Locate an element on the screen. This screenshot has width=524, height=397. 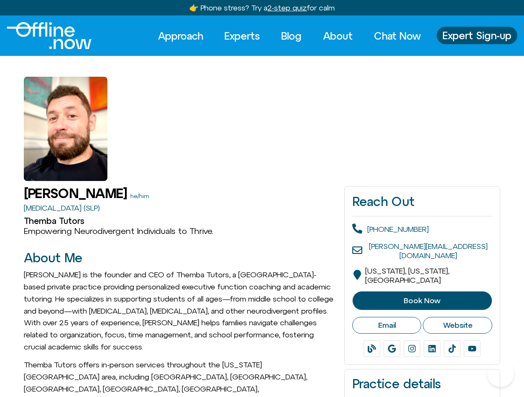
nav: Menu is located at coordinates (289, 36).